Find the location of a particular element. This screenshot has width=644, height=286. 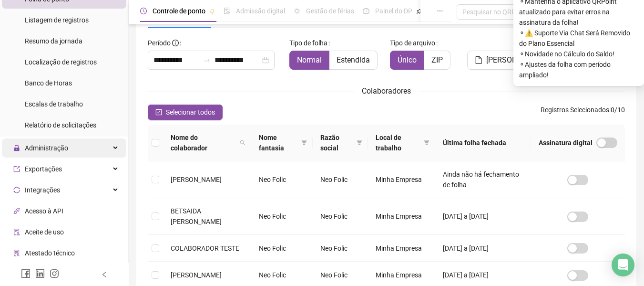

span: Admissão digital is located at coordinates (260, 11).